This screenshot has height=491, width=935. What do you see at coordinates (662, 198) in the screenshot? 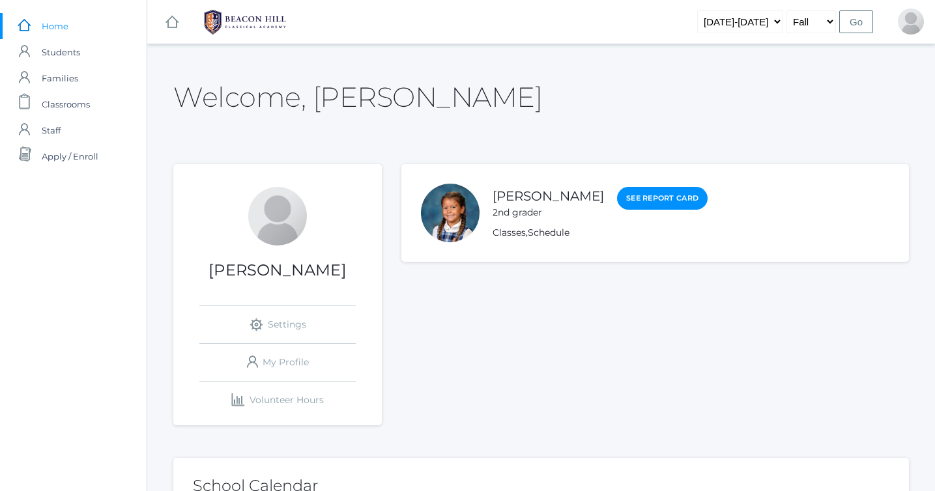
I see `a: See Report Card` at bounding box center [662, 198].